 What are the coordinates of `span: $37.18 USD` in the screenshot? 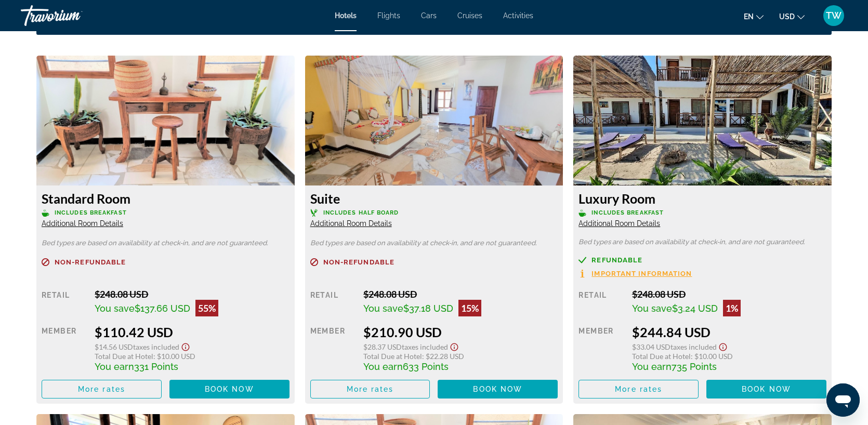 It's located at (428, 308).